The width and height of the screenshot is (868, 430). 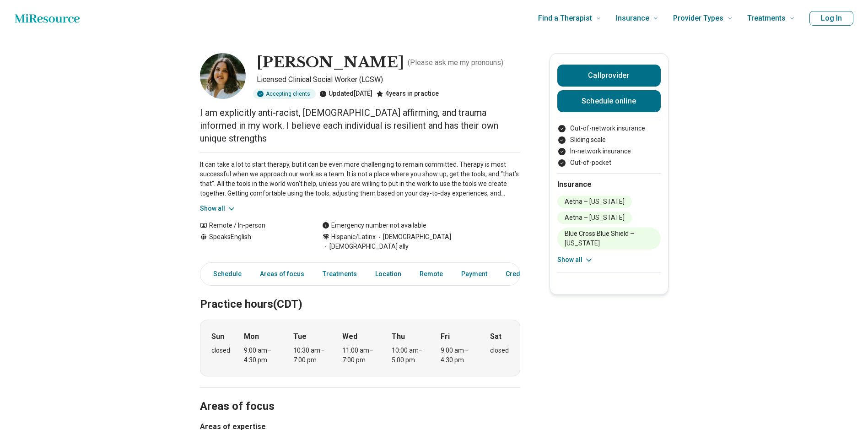 I want to click on span: Hispanic/Latinx, so click(x=353, y=236).